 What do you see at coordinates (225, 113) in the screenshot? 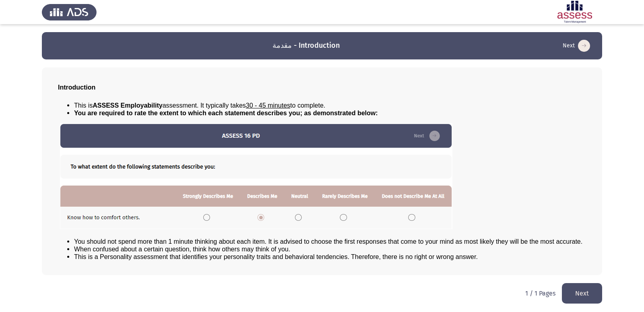
I see `span: You are required to rate the extent to which each statement describes you; as demonstrated below:` at bounding box center [225, 113].